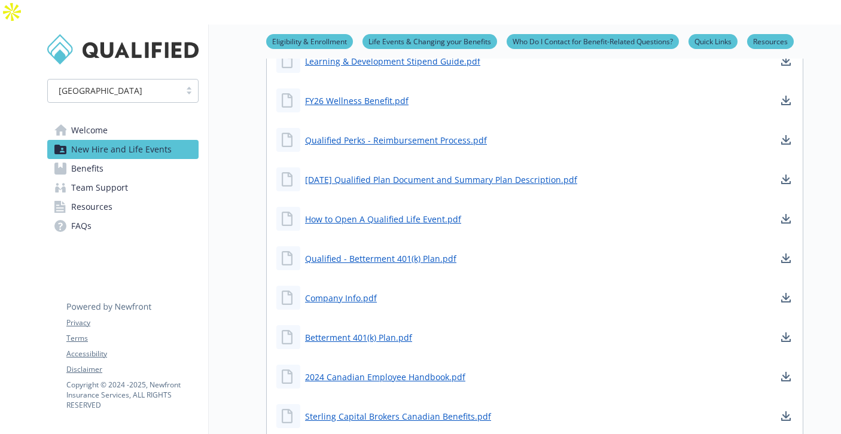 Image resolution: width=841 pixels, height=434 pixels. What do you see at coordinates (380, 258) in the screenshot?
I see `a: Qualified - Betterment 401(k) Plan.pdf` at bounding box center [380, 258].